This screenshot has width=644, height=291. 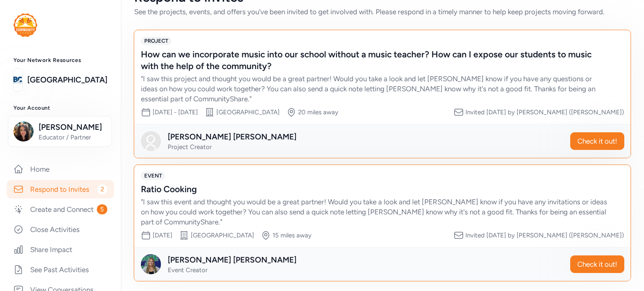 What do you see at coordinates (60, 250) in the screenshot?
I see `a: Share Impact` at bounding box center [60, 250].